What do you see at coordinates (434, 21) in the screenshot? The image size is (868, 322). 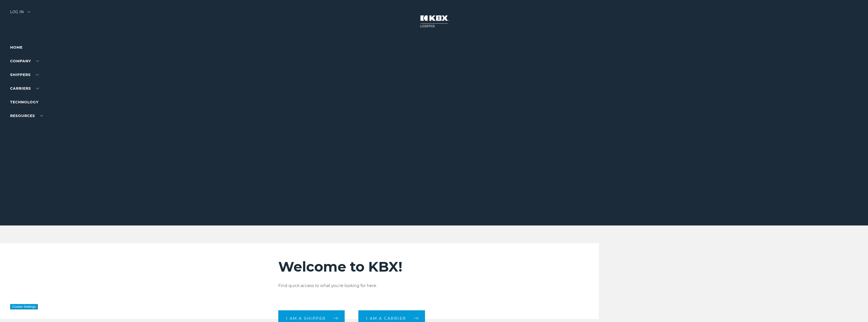 I see `img: kbx logo` at bounding box center [434, 21].